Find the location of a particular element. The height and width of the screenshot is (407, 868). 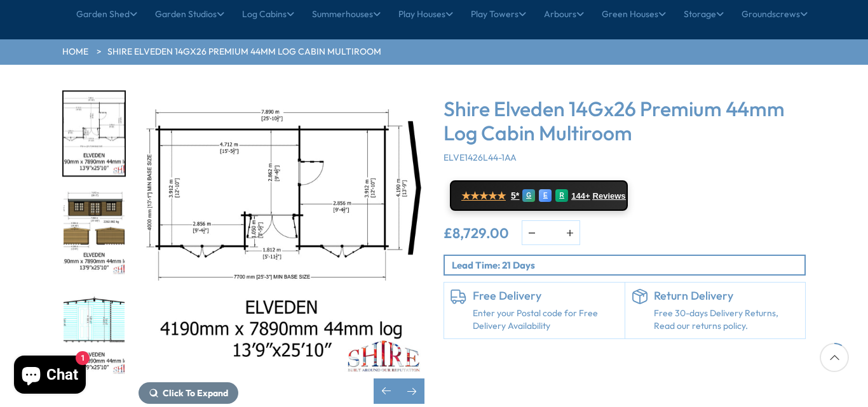

div: R is located at coordinates (562, 196).